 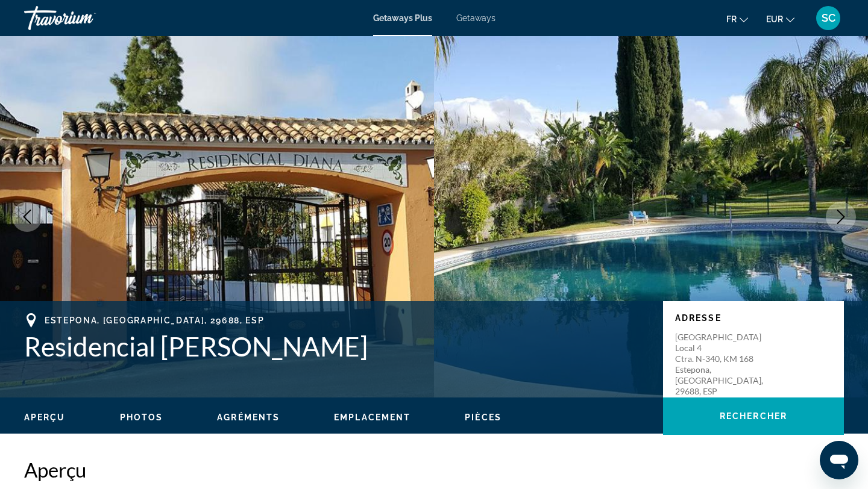 I want to click on button: Aperçu, so click(x=44, y=418).